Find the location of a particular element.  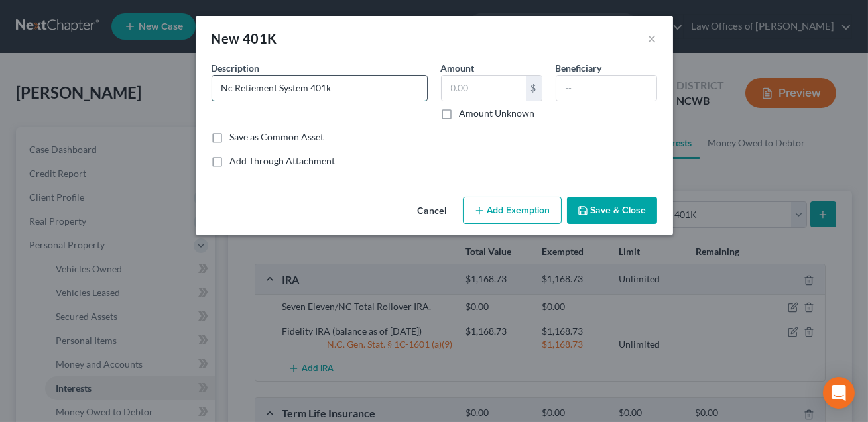

label: Amount is located at coordinates (457, 67).